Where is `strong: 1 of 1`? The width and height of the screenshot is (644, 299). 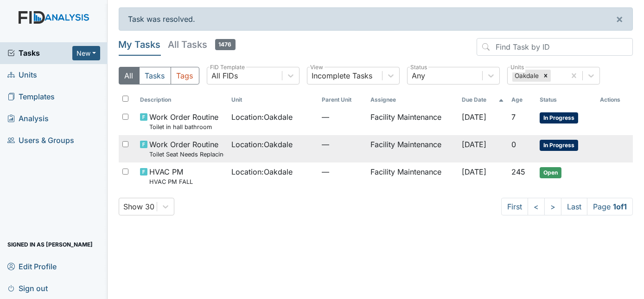 strong: 1 of 1 is located at coordinates (620, 207).